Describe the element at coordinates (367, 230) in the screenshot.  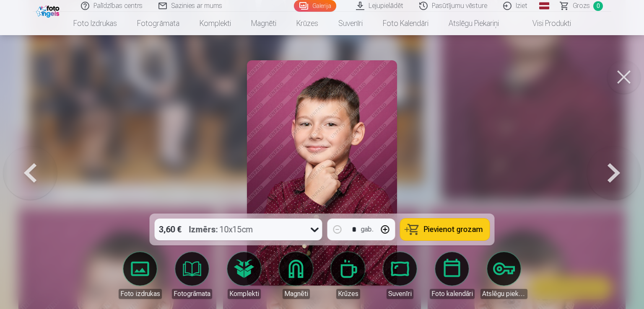
I see `div: gab.` at that location.